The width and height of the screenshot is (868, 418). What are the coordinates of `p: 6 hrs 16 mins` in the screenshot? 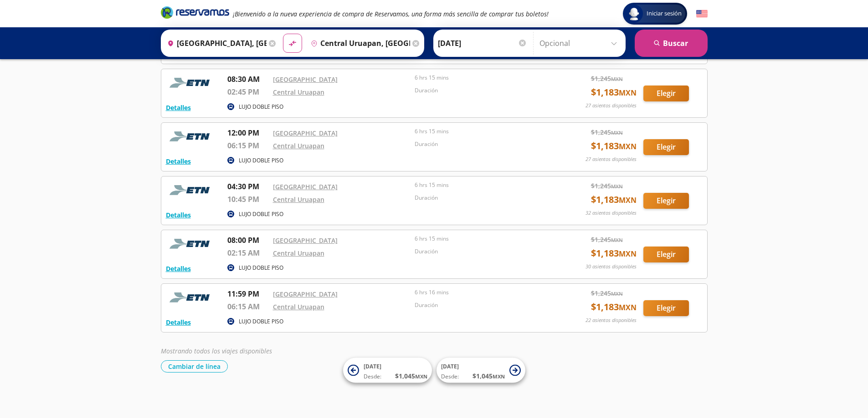 It's located at (483, 293).